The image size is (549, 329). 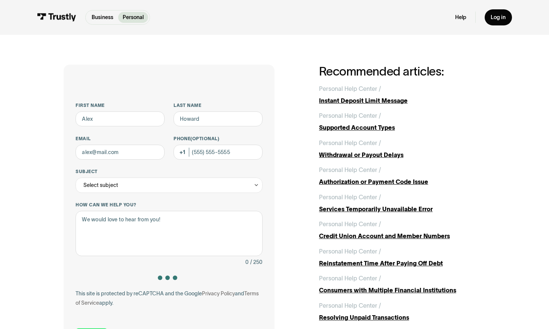 I want to click on a: Personal Help Center /Authorization or Payment Code Issue, so click(x=402, y=176).